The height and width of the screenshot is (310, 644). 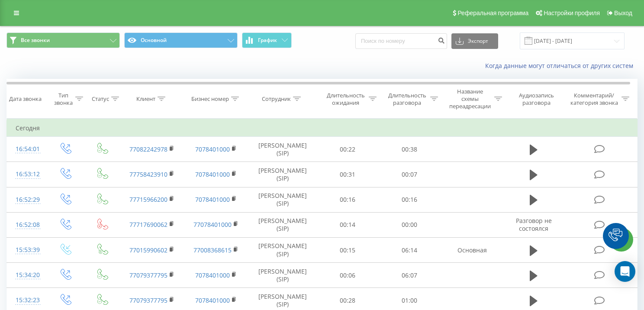 What do you see at coordinates (594, 99) in the screenshot?
I see `div: Комментарий/категория звонка` at bounding box center [594, 99].